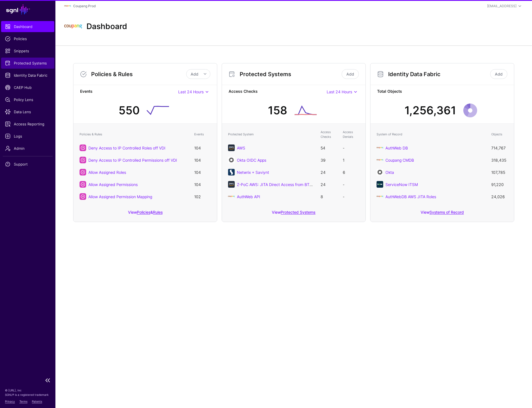  Describe the element at coordinates (28, 136) in the screenshot. I see `span: Logs` at that location.